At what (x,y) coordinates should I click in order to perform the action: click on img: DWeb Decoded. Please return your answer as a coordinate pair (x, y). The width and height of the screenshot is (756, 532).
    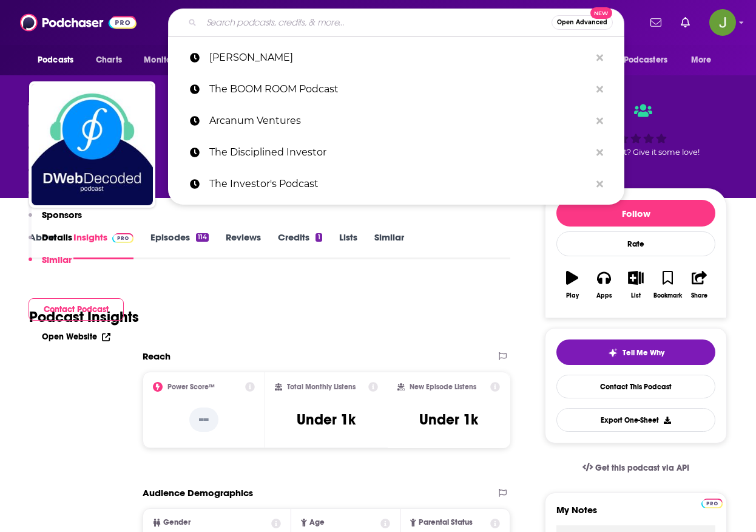
    Looking at the image, I should click on (92, 145).